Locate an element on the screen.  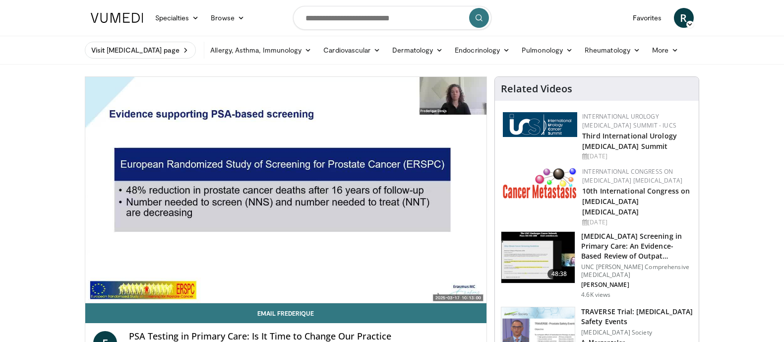
h4: Related Videos is located at coordinates (537, 89).